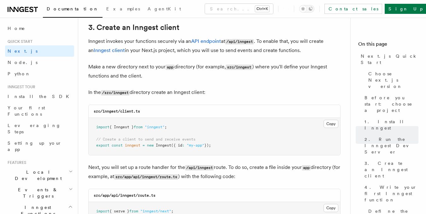  Describe the element at coordinates (154, 127) in the screenshot. I see `span: "inngest"` at that location.